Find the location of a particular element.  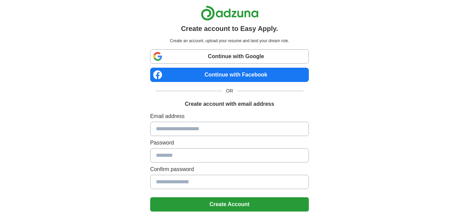

label: Password is located at coordinates (229, 143).